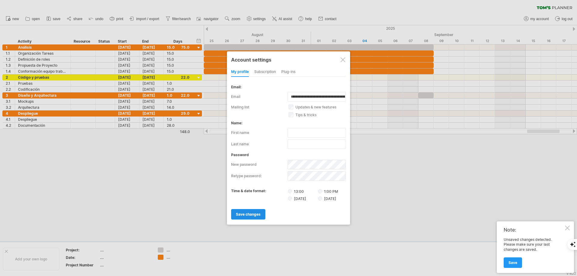 The image size is (577, 276). Describe the element at coordinates (320, 115) in the screenshot. I see `label: tips & tricks` at that location.